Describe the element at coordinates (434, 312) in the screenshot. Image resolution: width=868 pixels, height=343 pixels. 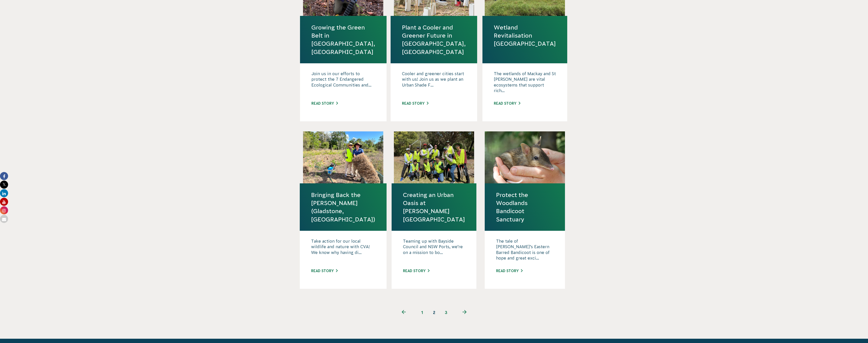
I see `ul: Pagination` at that location.